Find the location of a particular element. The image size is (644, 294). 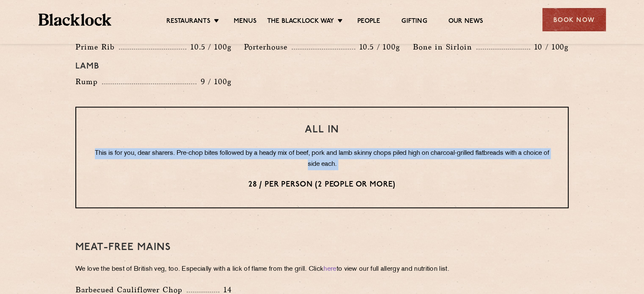

div: Book Now is located at coordinates (574, 19).